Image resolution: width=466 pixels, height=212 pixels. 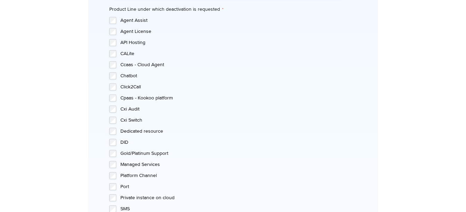 What do you see at coordinates (233, 165) in the screenshot?
I see `label: Managed Services` at bounding box center [233, 165].